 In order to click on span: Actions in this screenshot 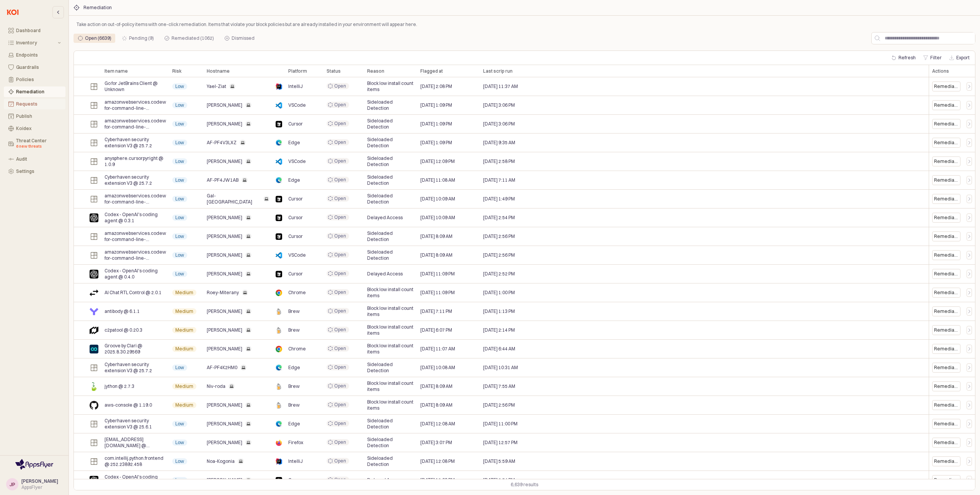, I will do `click(940, 71)`.